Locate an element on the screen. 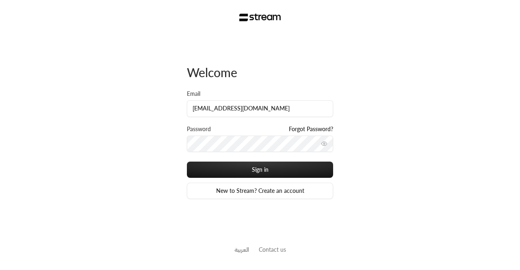  button: Contact us is located at coordinates (272, 249).